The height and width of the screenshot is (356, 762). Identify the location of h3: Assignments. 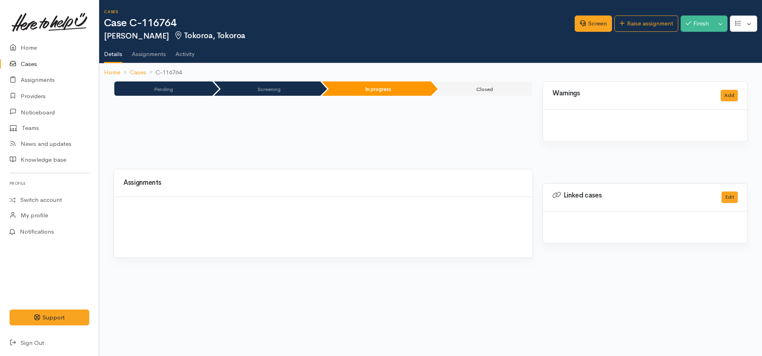
(323, 183).